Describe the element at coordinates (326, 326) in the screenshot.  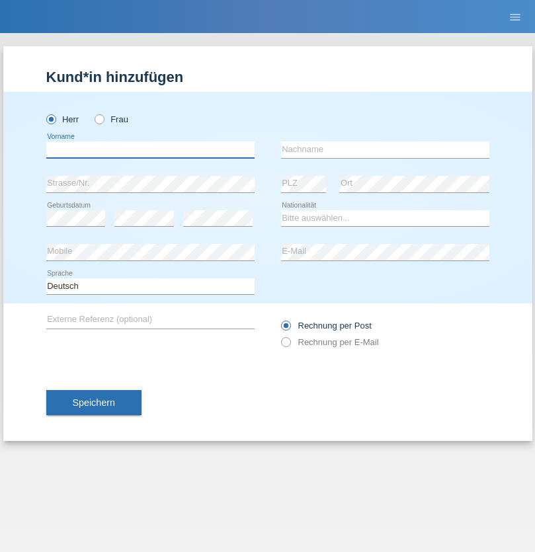
I see `label: Rechnung per Post` at that location.